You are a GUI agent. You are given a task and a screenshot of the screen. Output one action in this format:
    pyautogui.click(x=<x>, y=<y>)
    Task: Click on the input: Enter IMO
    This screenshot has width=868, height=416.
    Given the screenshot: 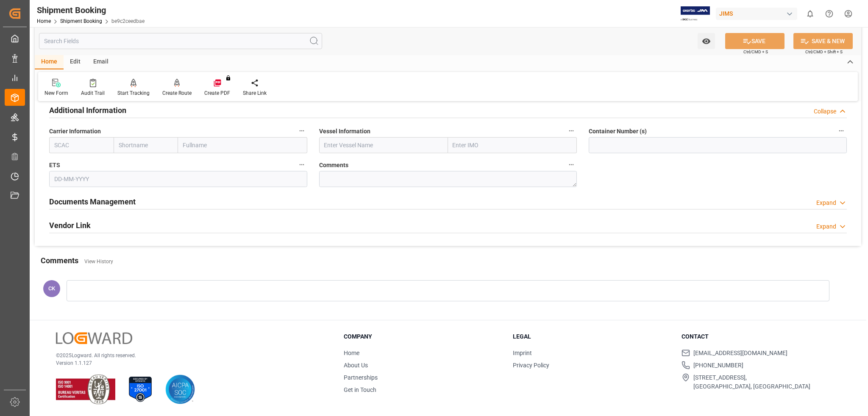 What is the action you would take?
    pyautogui.click(x=512, y=145)
    